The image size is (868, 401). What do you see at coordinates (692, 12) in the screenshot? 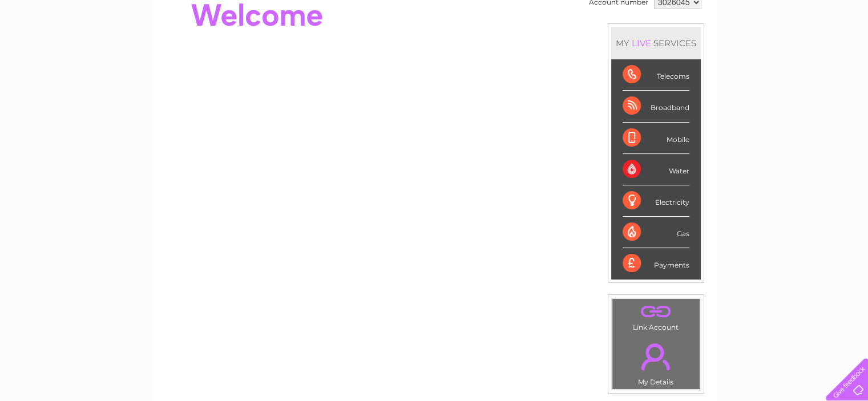
I see `a: 0333 014 3131` at bounding box center [692, 12].